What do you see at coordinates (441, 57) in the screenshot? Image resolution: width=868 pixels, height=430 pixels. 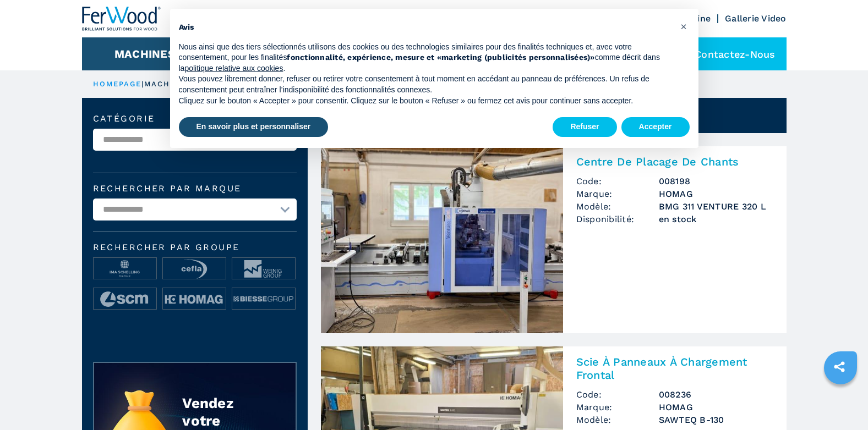 I see `strong: fonctionnalité, expérience, mesure et «marketing (publicités personnalisées)»` at bounding box center [441, 57].